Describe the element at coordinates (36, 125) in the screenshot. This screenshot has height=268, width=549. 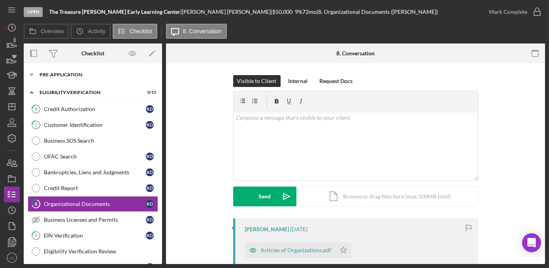
I see `tspan: 7` at that location.